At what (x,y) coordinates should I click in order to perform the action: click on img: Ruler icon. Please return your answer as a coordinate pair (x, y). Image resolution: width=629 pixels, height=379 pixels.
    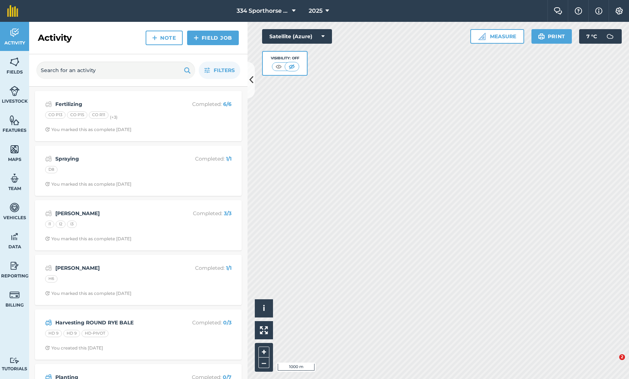
    Looking at the image, I should click on (482, 36).